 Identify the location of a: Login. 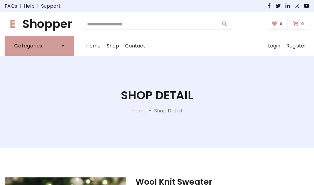
(274, 46).